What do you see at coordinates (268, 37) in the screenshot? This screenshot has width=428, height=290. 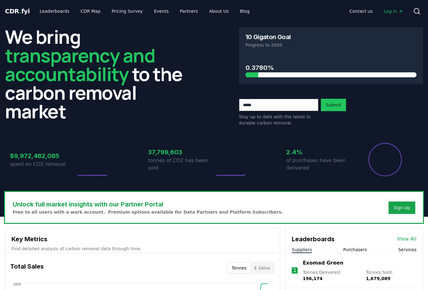 I see `h3: 10 Gigaton Goal` at bounding box center [268, 37].